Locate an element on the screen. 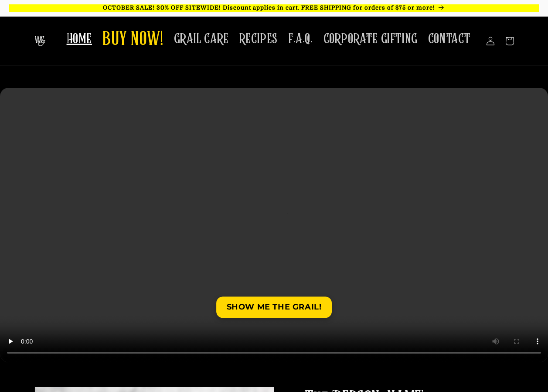 The image size is (548, 392). img: The Whiskey Grail is located at coordinates (39, 41).